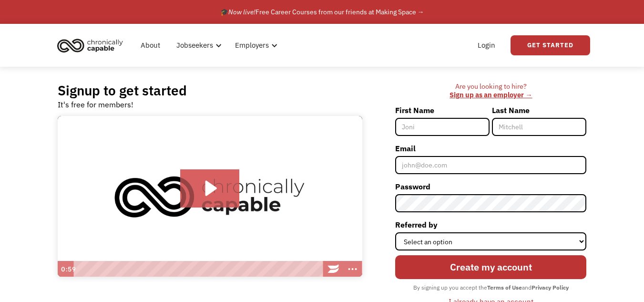 Image resolution: width=644 pixels, height=302 pixels. What do you see at coordinates (491, 224) in the screenshot?
I see `label: Referred by` at bounding box center [491, 224].